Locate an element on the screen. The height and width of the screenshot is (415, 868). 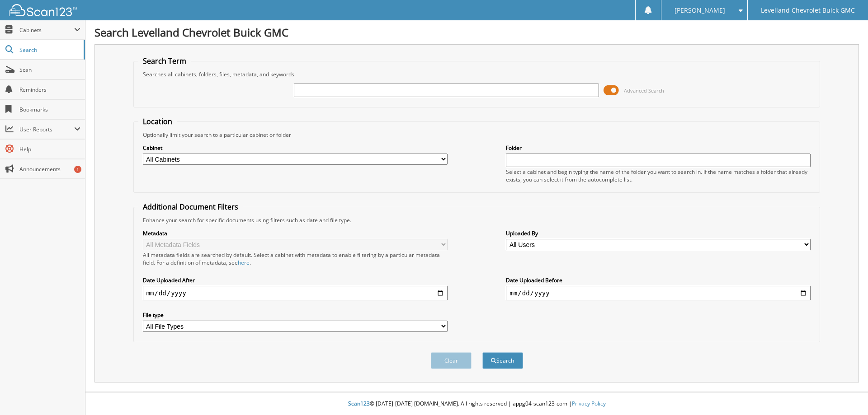
label: Uploaded By is located at coordinates (658, 233).